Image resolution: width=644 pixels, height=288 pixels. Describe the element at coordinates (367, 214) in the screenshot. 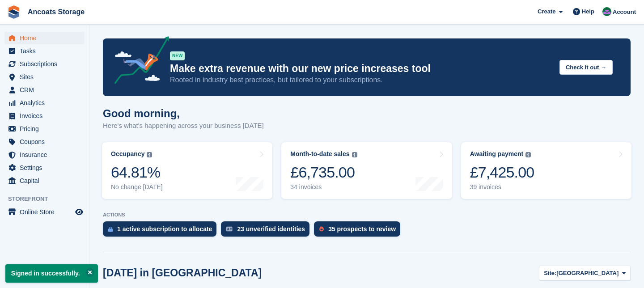

I see `p: ACTIONS` at that location.